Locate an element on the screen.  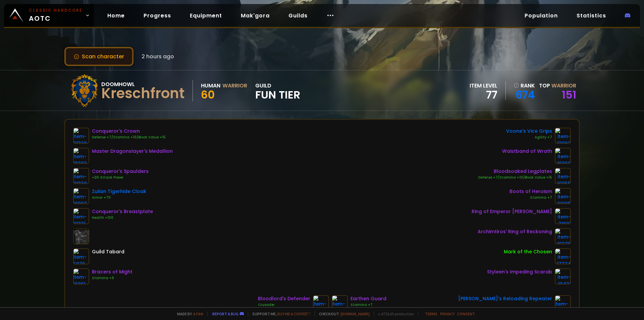
div: Archimtiros' Ring of Reckoning is located at coordinates (515, 231).